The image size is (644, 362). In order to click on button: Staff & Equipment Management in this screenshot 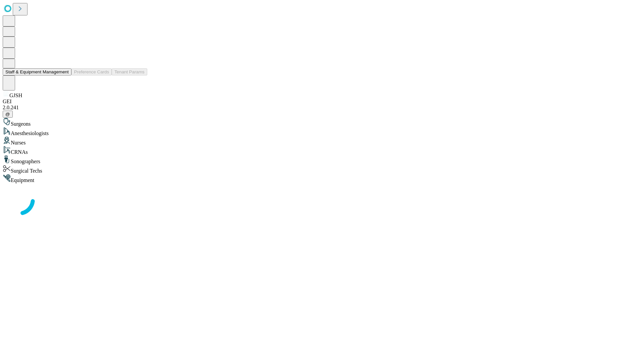, I will do `click(37, 72)`.